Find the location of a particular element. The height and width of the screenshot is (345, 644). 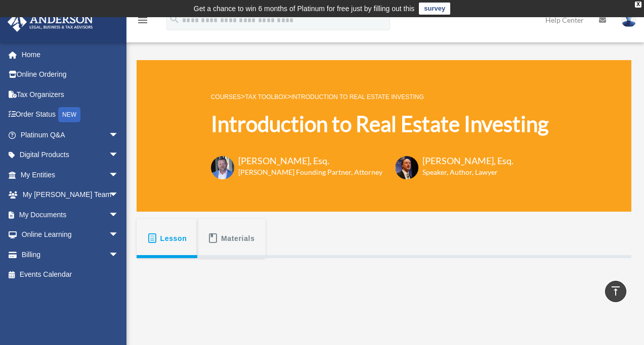

h1: Introduction to Real Estate Investing is located at coordinates (379, 124).